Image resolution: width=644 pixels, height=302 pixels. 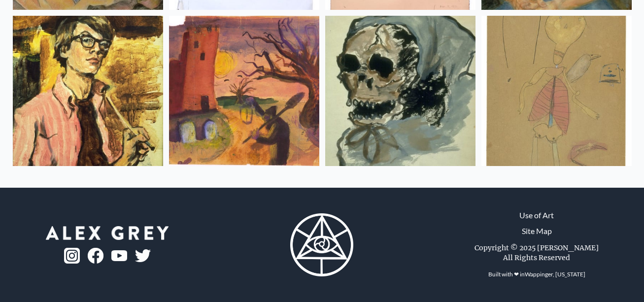 What do you see at coordinates (119, 256) in the screenshot?
I see `img: youtube-logo.png` at bounding box center [119, 256].